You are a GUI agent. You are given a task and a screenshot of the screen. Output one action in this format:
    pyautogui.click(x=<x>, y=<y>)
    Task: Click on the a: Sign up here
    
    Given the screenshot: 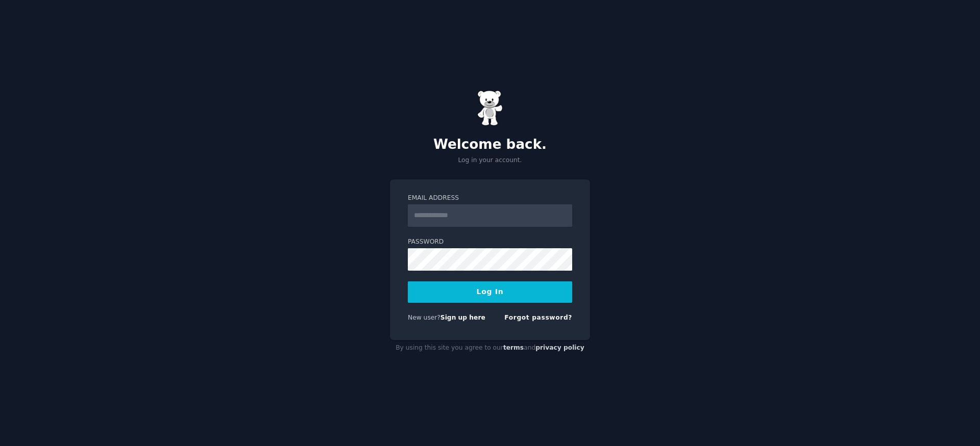 What is the action you would take?
    pyautogui.click(x=463, y=318)
    